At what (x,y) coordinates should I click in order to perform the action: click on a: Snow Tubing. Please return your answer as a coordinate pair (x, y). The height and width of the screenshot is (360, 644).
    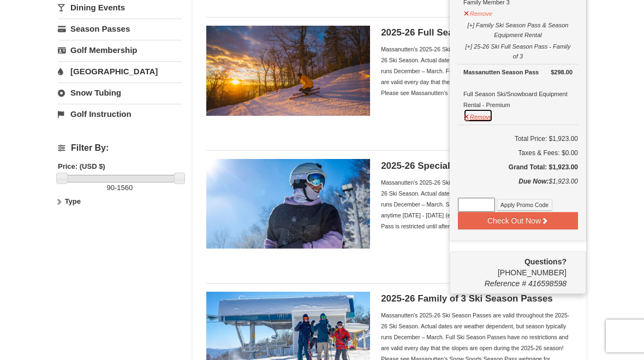
    Looking at the image, I should click on (120, 92).